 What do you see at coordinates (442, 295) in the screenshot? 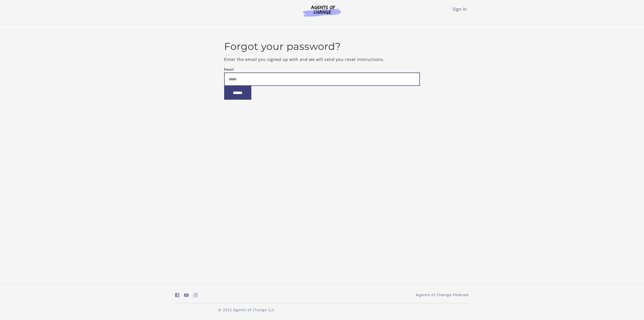
I see `a: Agents of Change Podcast` at bounding box center [442, 295].